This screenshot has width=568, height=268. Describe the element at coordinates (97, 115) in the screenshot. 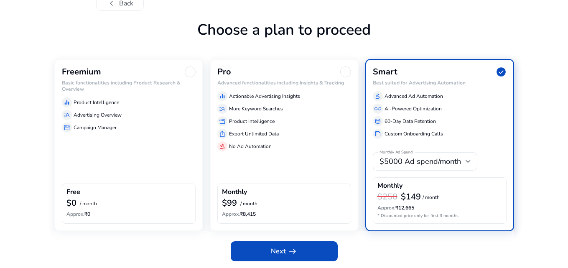

I see `p: Advertising Overview` at that location.